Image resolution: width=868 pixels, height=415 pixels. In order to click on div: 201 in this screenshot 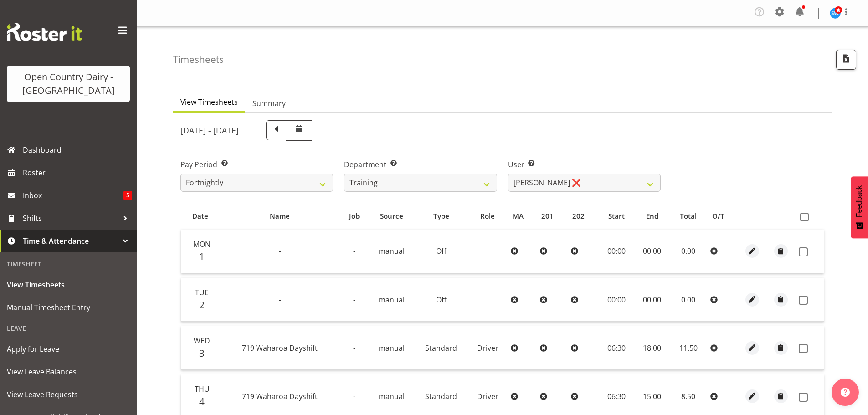, I will do `click(551, 216)`.